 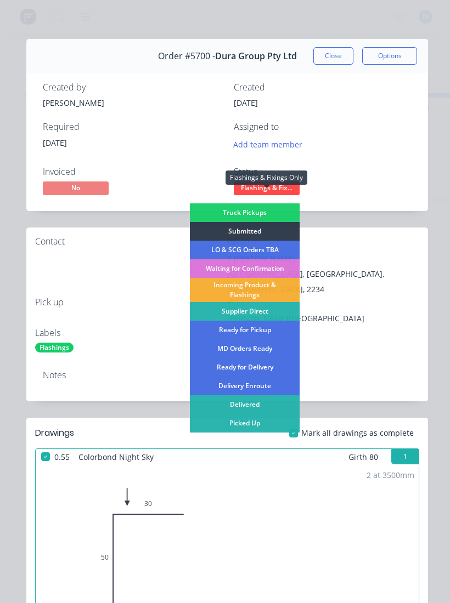 I want to click on div: MD Orders Ready, so click(x=244, y=349).